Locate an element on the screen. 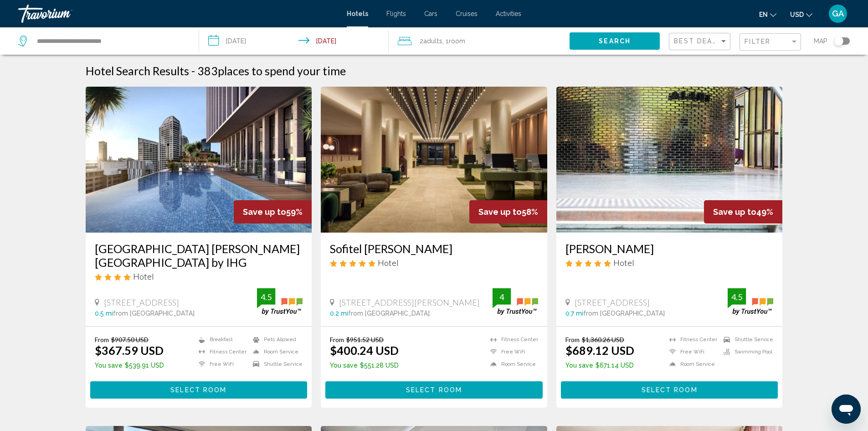 This screenshot has width=868, height=431. a: Cars is located at coordinates (431, 14).